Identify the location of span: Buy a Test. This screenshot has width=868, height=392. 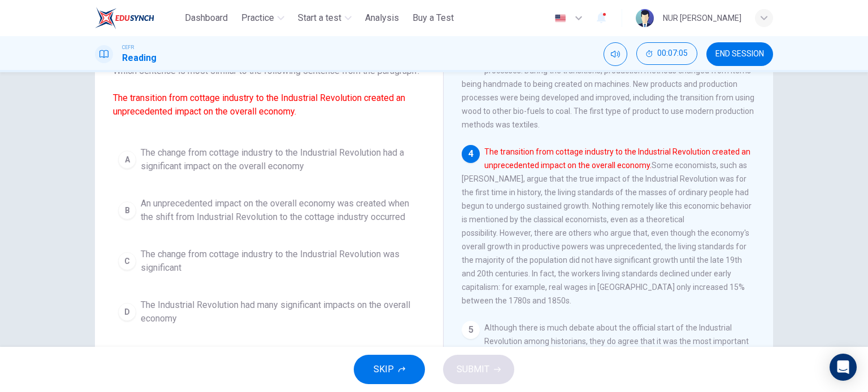
(433, 18).